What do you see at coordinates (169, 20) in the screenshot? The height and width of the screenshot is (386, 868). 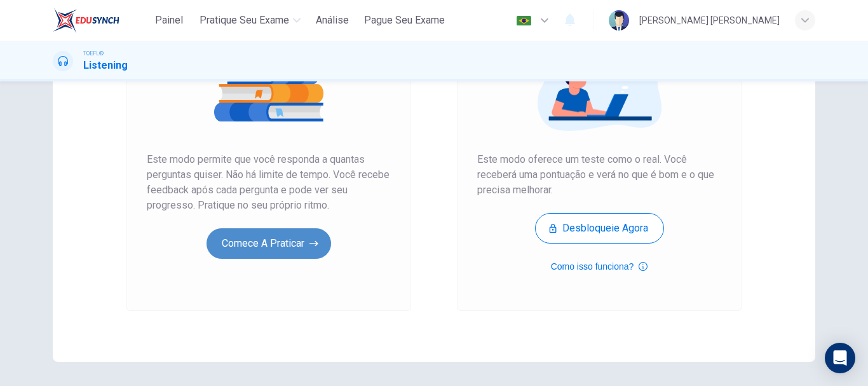 I see `a: Painel` at bounding box center [169, 20].